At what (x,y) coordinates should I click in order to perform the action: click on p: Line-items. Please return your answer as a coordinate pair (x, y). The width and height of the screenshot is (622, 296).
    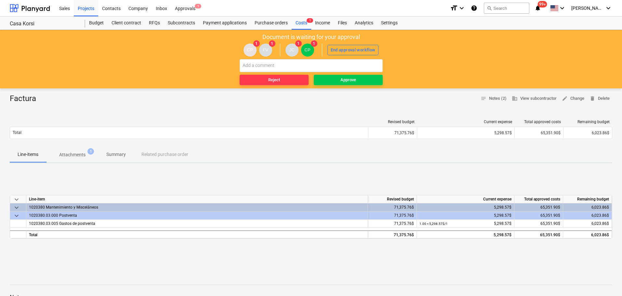
    Looking at the image, I should click on (28, 154).